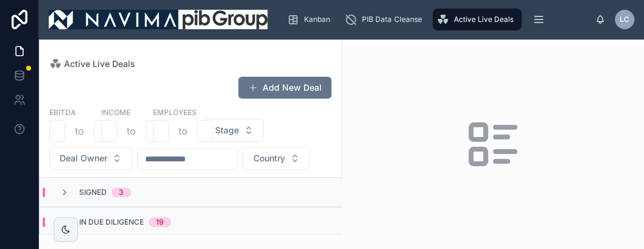 This screenshot has height=249, width=644. Describe the element at coordinates (158, 19) in the screenshot. I see `img: App logo` at that location.